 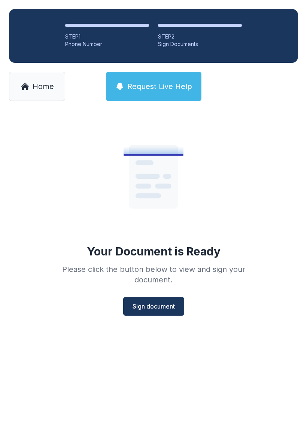 I want to click on div: Your Document is Ready, so click(x=153, y=251).